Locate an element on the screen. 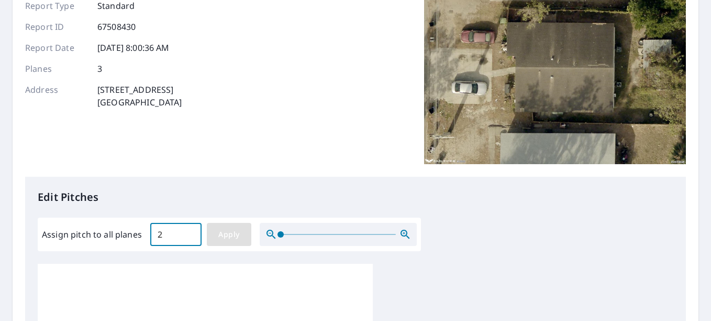  p: 67508430 is located at coordinates (116, 27).